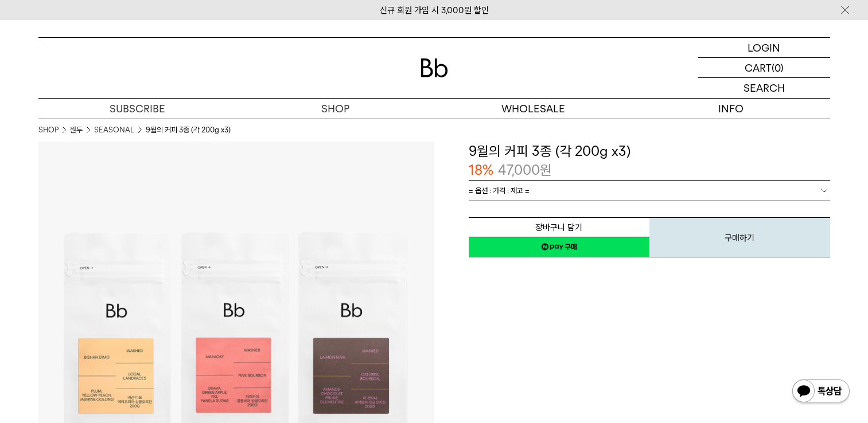 This screenshot has width=868, height=423. Describe the element at coordinates (137, 108) in the screenshot. I see `a: SUBSCRIBE` at that location.